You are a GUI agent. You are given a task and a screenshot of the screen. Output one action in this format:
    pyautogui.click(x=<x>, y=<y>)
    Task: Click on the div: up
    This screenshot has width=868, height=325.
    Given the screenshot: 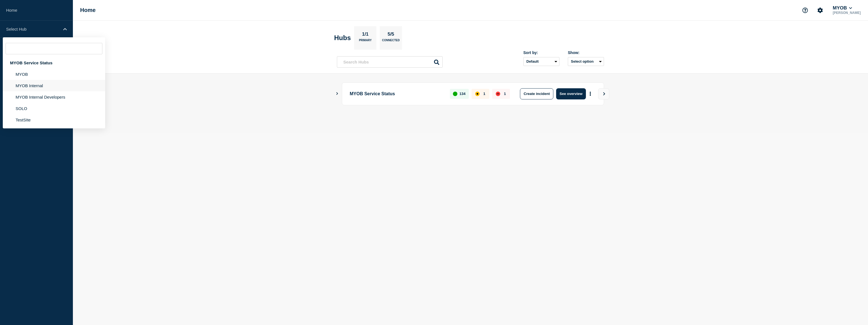 What is the action you would take?
    pyautogui.click(x=455, y=94)
    